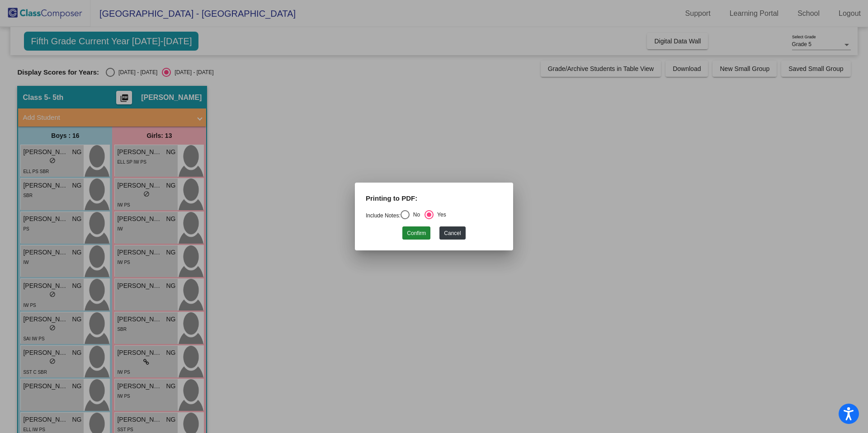  What do you see at coordinates (406, 216) in the screenshot?
I see `mat-radio-group: Select an option` at bounding box center [406, 216].